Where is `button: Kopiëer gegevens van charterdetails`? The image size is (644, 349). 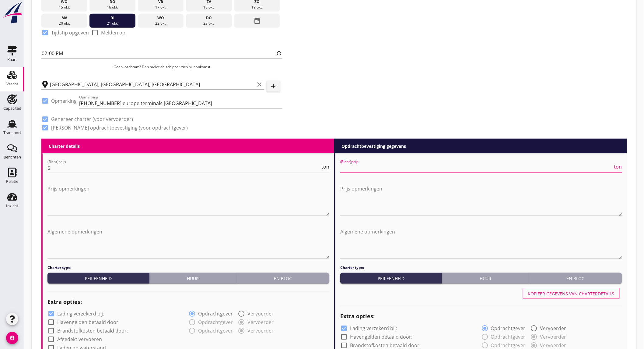 button: Kopiëer gegevens van charterdetails is located at coordinates (572, 293).